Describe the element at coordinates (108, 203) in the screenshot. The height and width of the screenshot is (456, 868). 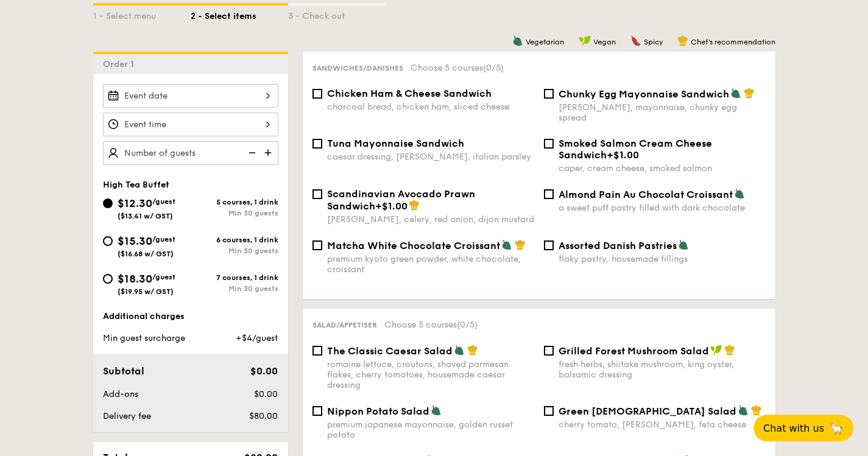
I see `input: $12.30/guest($13.41 w/ GST)5 courses, 1 drinkMin 30 guests` at that location.